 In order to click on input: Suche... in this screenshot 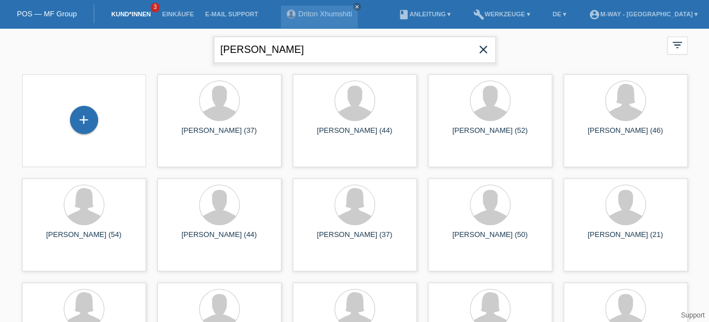, I will do `click(355, 50)`.